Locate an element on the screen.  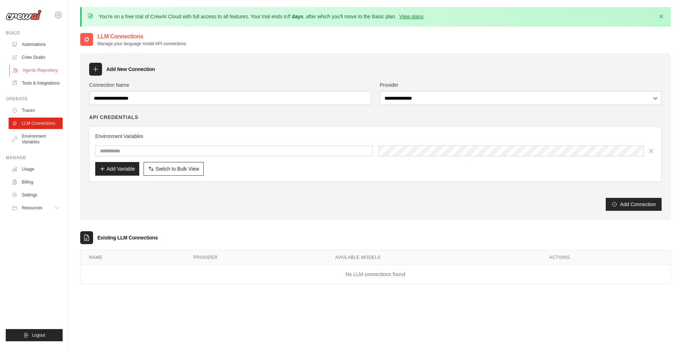
div: Build is located at coordinates (34, 33).